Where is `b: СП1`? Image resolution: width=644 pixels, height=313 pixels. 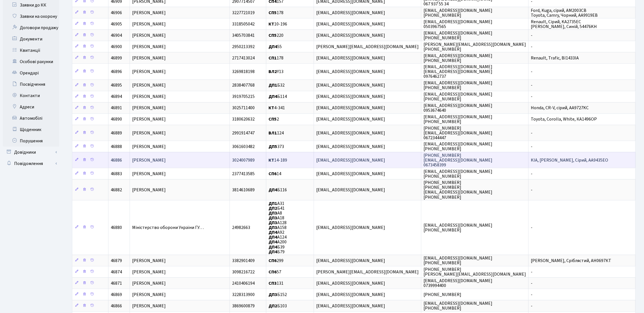
b: СП1 is located at coordinates (272, 58).